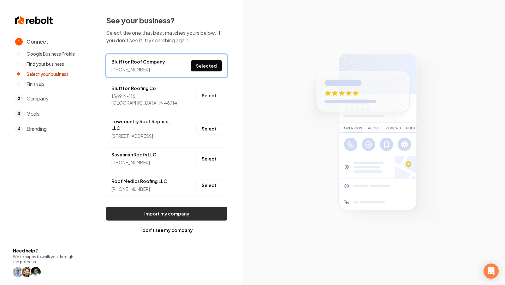 The width and height of the screenshot is (505, 285). Describe the element at coordinates (167, 213) in the screenshot. I see `button: Import my company` at that location.